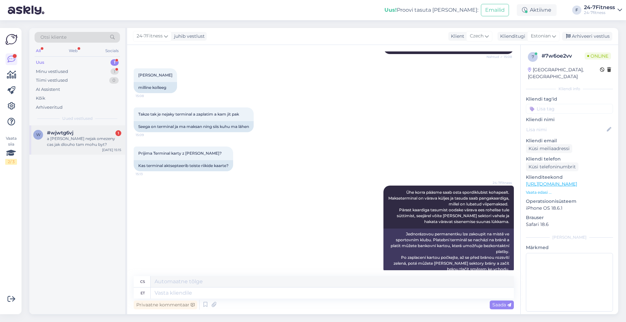 This screenshot has height=322, width=626. I want to click on span: 15:09, so click(148, 135).